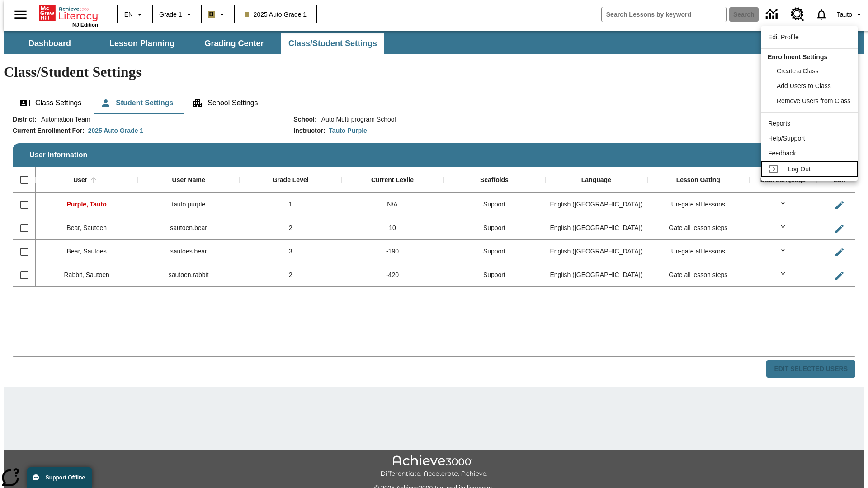  Describe the element at coordinates (779, 123) in the screenshot. I see `span: Reports` at that location.